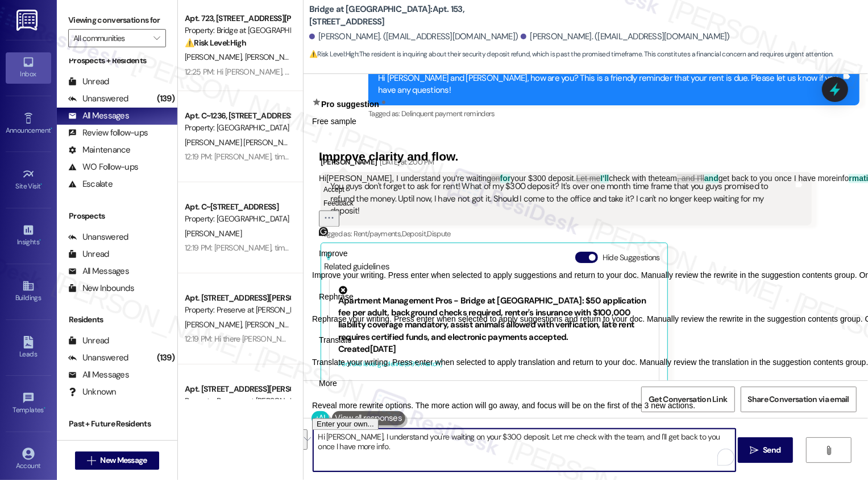 The image size is (868, 480). Describe the element at coordinates (524, 450) in the screenshot. I see `textarea: To enrich screen reader interactions, please activate Accessibility in Grammarly extension settings` at that location.